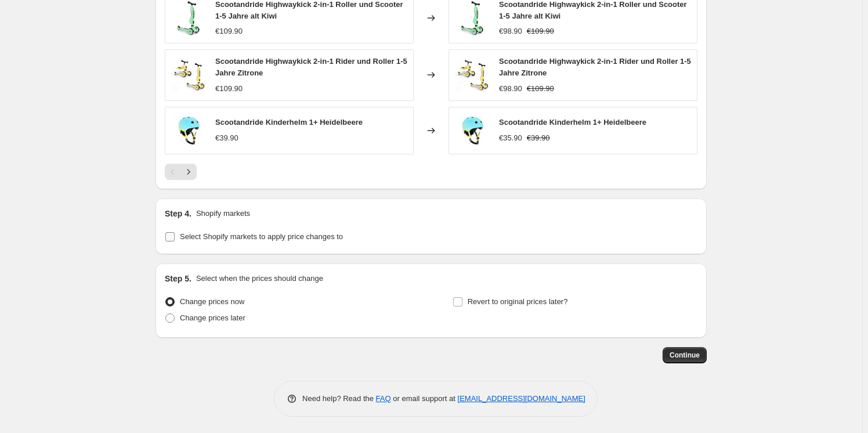 The image size is (868, 433). I want to click on div: €35.90, so click(510, 138).